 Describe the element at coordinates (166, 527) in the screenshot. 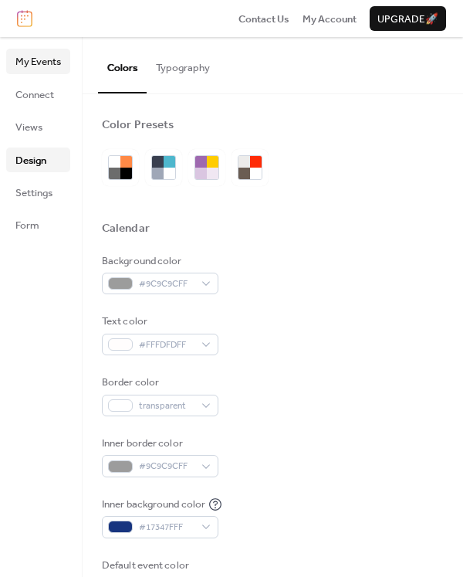

I see `span: #17347FFF` at that location.